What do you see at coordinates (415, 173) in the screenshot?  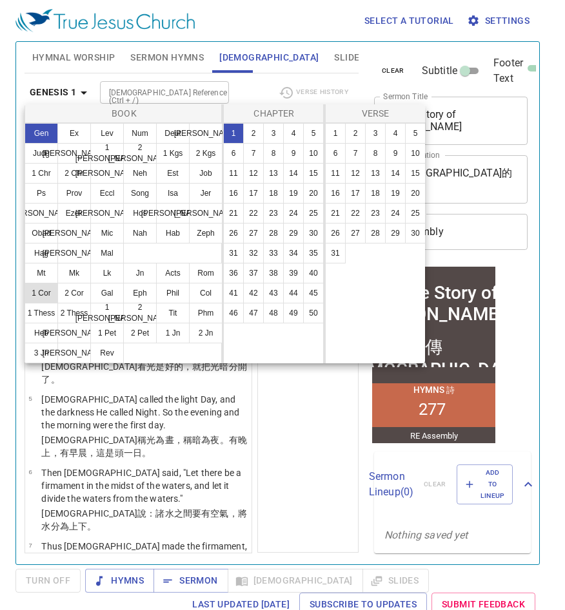 I see `button: 15` at bounding box center [415, 173].